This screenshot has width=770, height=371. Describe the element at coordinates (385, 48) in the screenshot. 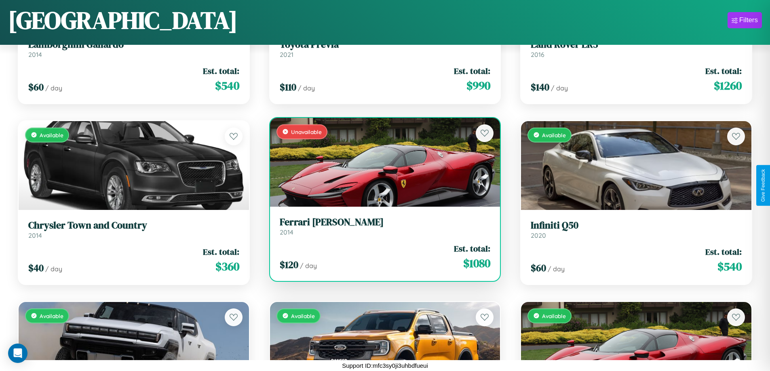

I see `a: Toyota Previa2021` at that location.